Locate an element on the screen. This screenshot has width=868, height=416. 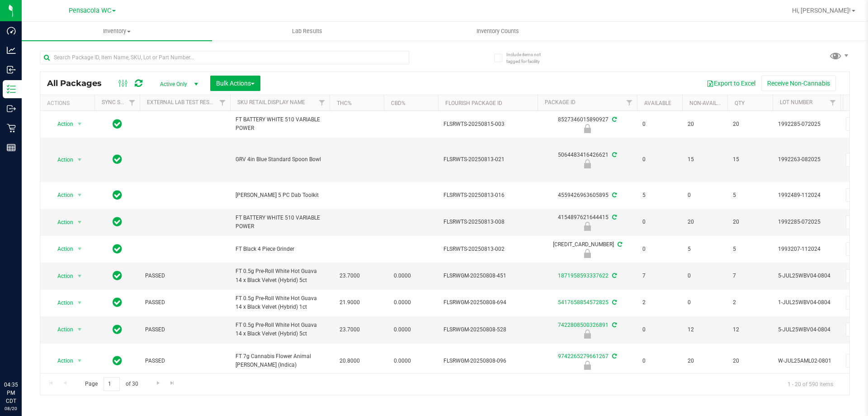
span: 1992263-082025 is located at coordinates (807, 159).